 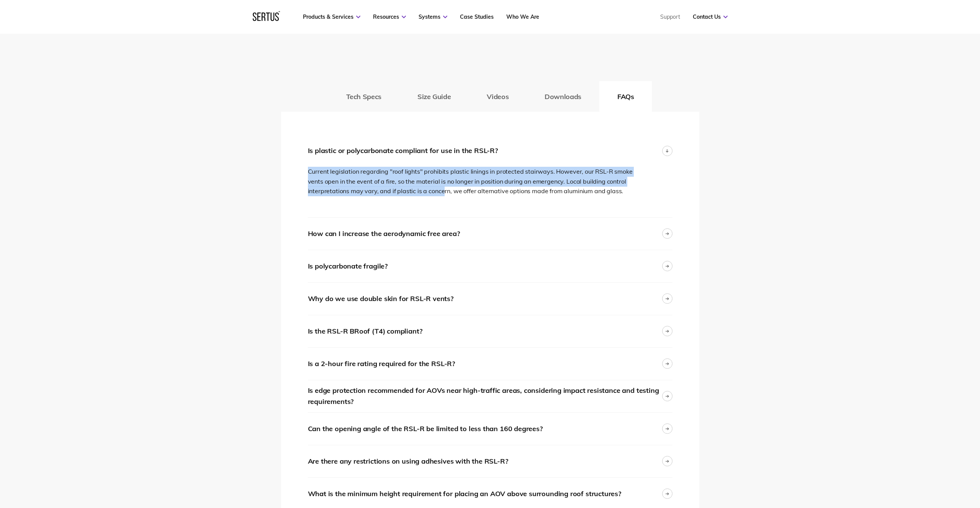 What do you see at coordinates (332, 17) in the screenshot?
I see `a: Products & Services` at bounding box center [332, 17].